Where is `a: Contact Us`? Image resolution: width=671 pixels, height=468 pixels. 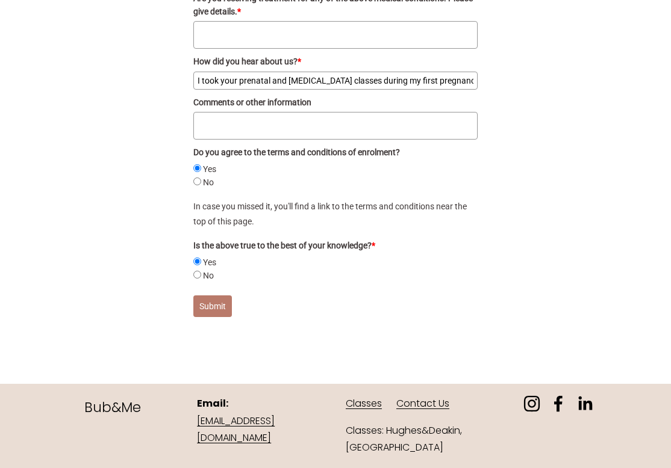 a: Contact Us is located at coordinates (423, 404).